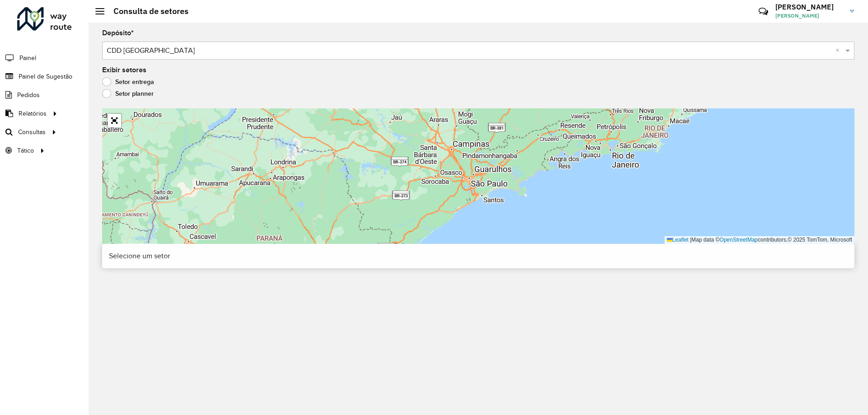 This screenshot has width=868, height=415. I want to click on span: Clear all, so click(839, 50).